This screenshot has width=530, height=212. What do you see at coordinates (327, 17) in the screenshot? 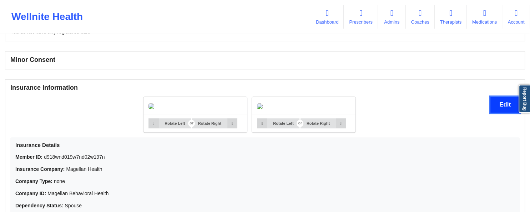
I see `a: Dashboard` at bounding box center [327, 17].